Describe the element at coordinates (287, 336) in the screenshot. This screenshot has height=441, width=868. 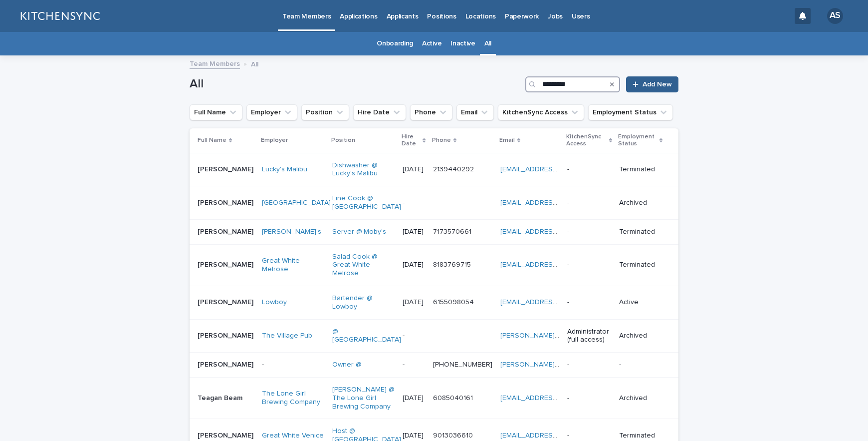
I see `a: The Village Pub` at that location.